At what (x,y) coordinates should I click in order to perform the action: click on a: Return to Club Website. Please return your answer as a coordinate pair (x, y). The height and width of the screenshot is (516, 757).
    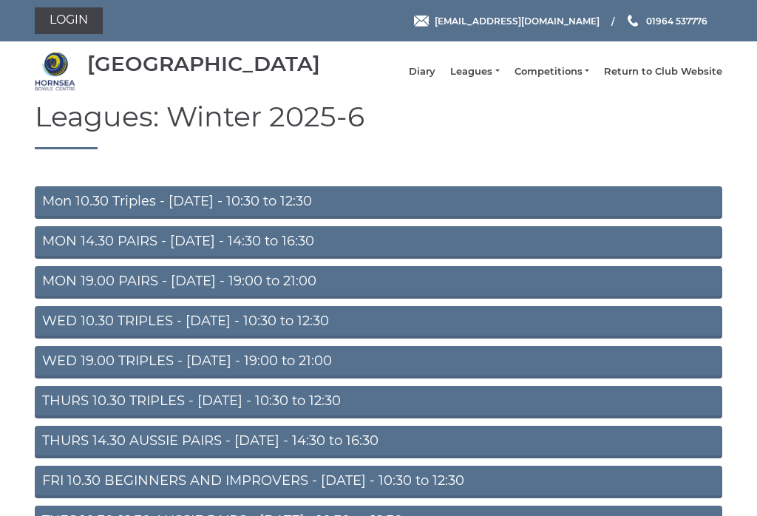
    Looking at the image, I should click on (663, 72).